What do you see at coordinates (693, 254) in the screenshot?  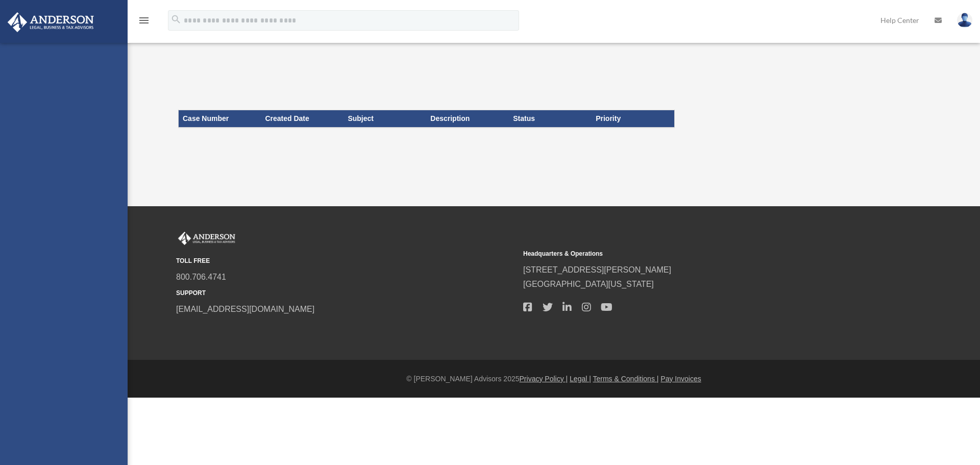 I see `small: Headquarters & Operations` at bounding box center [693, 254].